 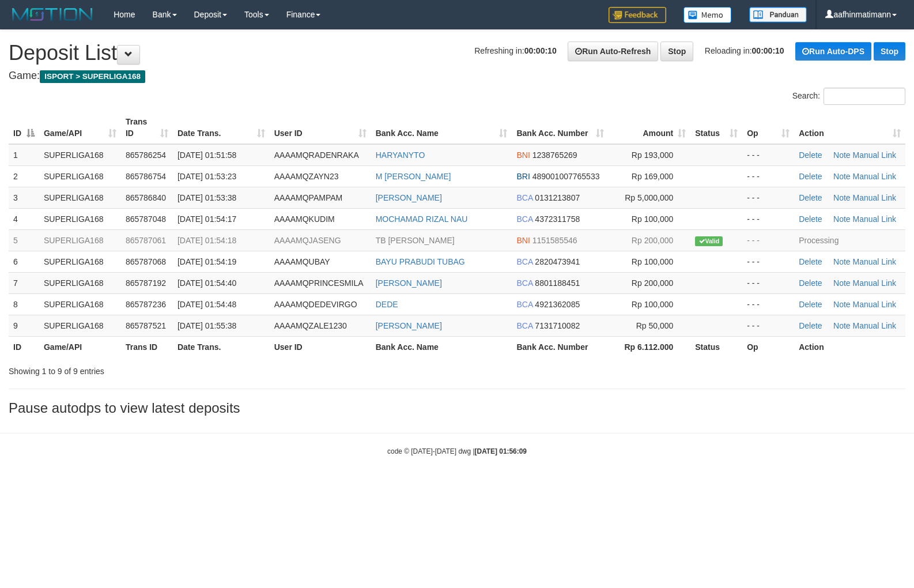 I want to click on span: Rp 193,000, so click(x=652, y=155).